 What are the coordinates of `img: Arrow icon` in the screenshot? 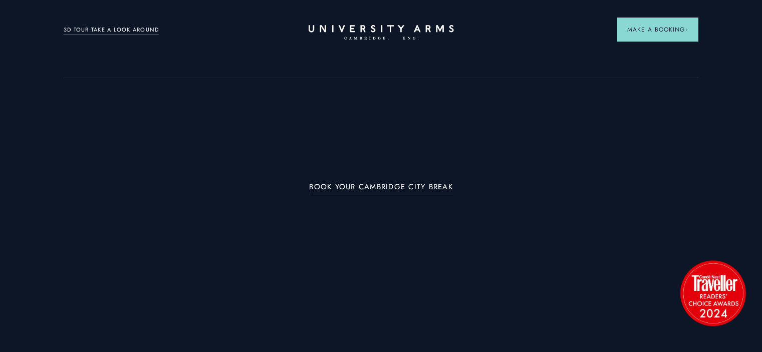 It's located at (687, 30).